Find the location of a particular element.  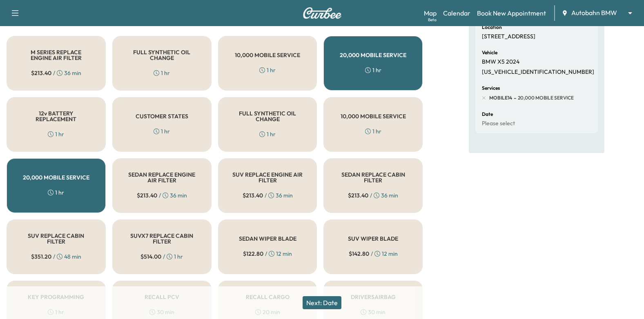

span: Autobahn BMW is located at coordinates (594, 13).